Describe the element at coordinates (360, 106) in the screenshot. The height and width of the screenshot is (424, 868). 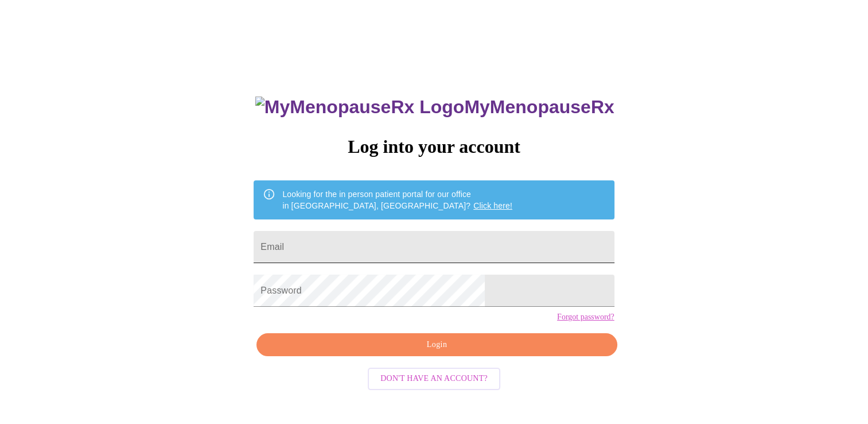
I see `img: MyMenopauseRx Logo` at that location.